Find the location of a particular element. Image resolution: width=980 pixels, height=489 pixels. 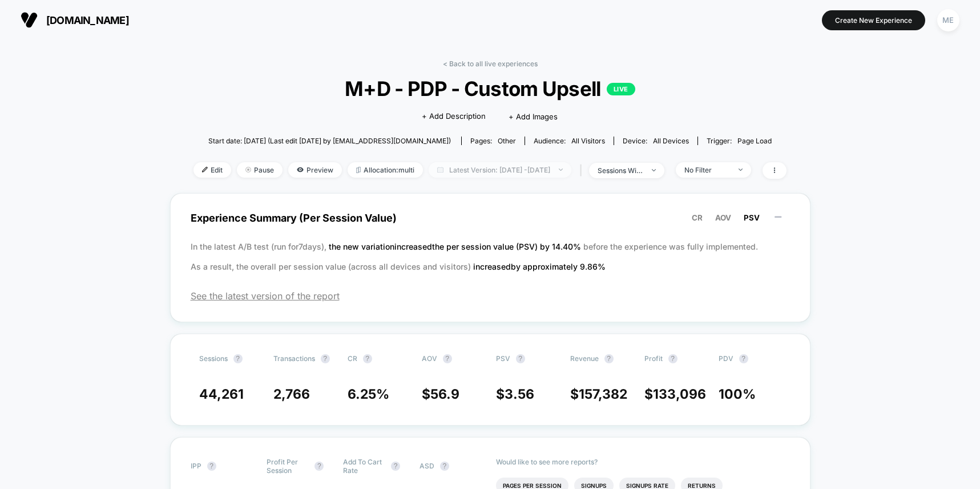

span: Sessions is located at coordinates (213, 358).